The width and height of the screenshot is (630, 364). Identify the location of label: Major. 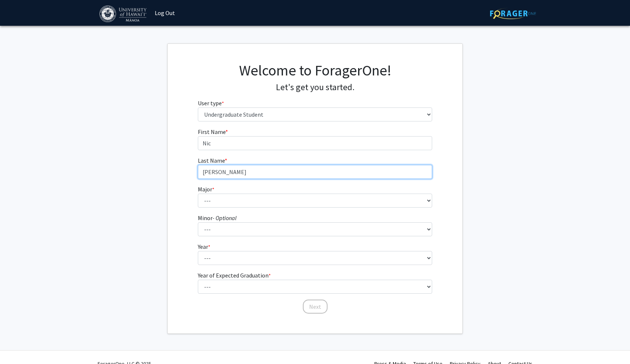
(206, 189).